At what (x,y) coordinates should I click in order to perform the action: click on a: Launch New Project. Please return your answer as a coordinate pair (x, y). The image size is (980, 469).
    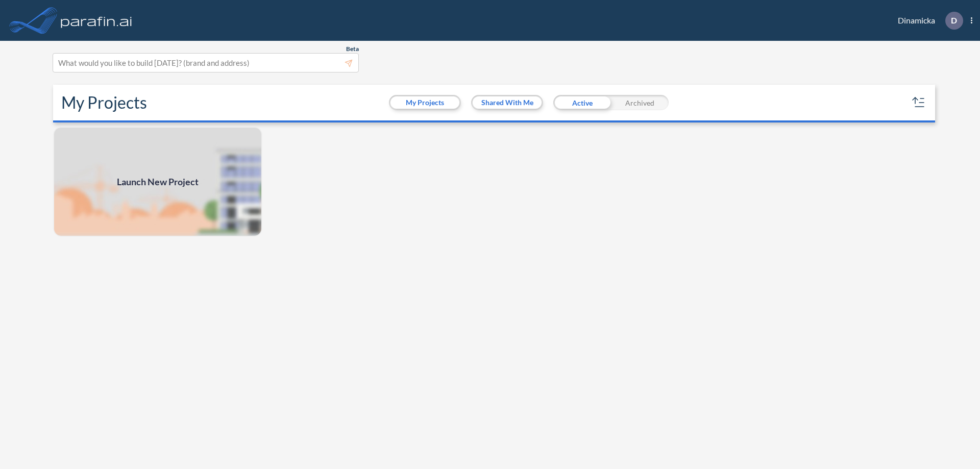
    Looking at the image, I should click on (158, 181).